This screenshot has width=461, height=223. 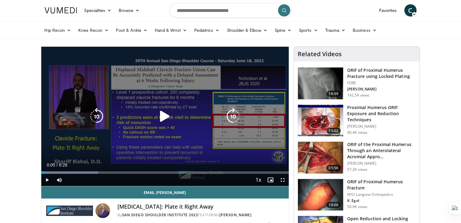 I want to click on p: NYU Langone Orthopedics, so click(x=382, y=195).